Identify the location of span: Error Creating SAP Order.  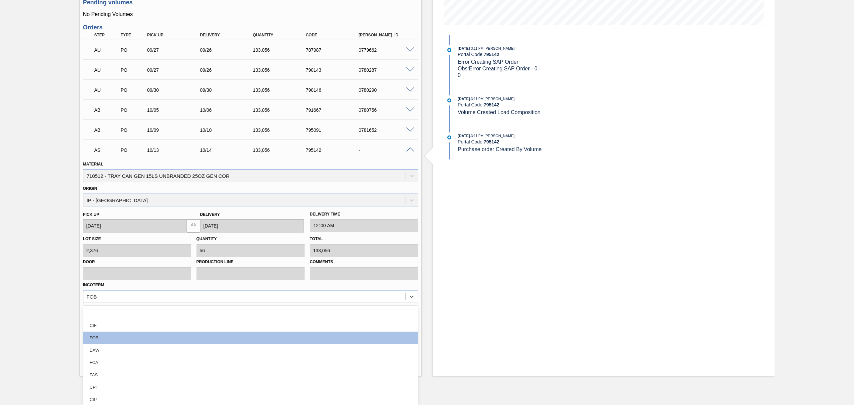
(488, 62).